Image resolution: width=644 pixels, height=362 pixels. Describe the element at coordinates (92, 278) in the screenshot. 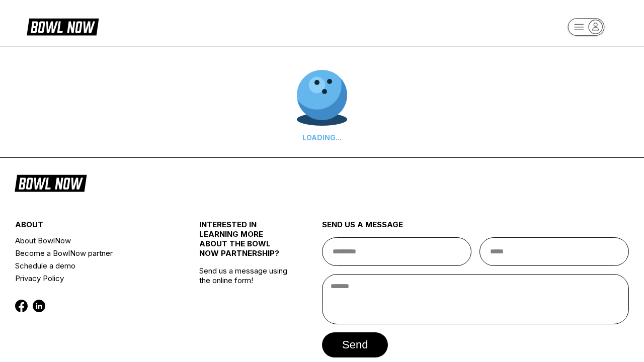

I see `a: Privacy Policy` at that location.